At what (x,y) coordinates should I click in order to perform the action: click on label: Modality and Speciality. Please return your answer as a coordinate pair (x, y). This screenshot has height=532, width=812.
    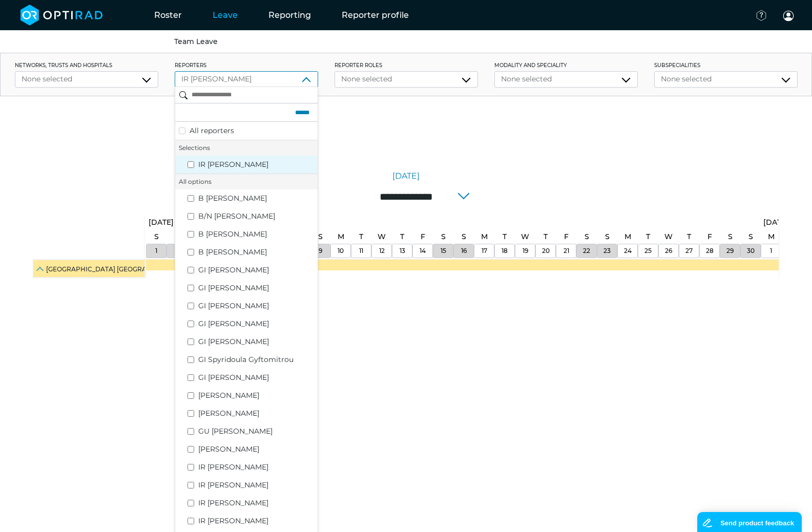
    Looking at the image, I should click on (566, 65).